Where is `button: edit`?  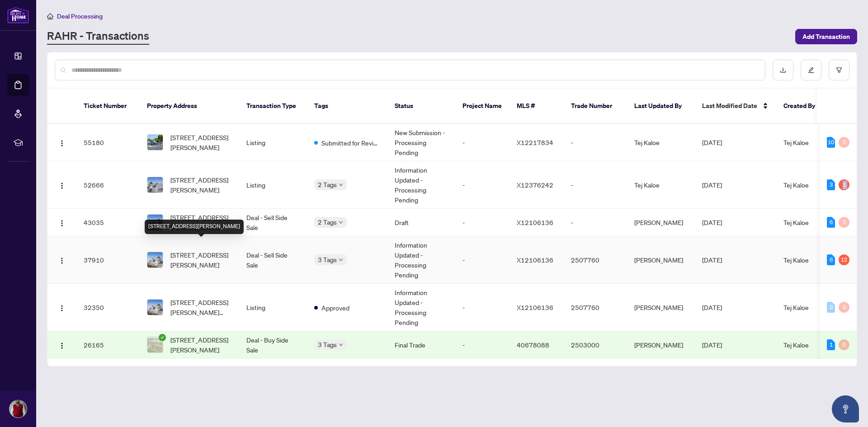
button: edit is located at coordinates (811, 70).